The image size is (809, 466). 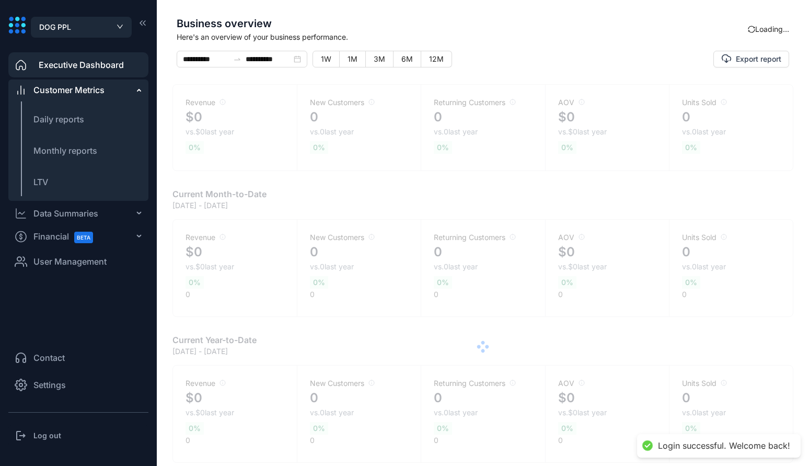 What do you see at coordinates (84, 237) in the screenshot?
I see `span: BETA` at bounding box center [84, 237].